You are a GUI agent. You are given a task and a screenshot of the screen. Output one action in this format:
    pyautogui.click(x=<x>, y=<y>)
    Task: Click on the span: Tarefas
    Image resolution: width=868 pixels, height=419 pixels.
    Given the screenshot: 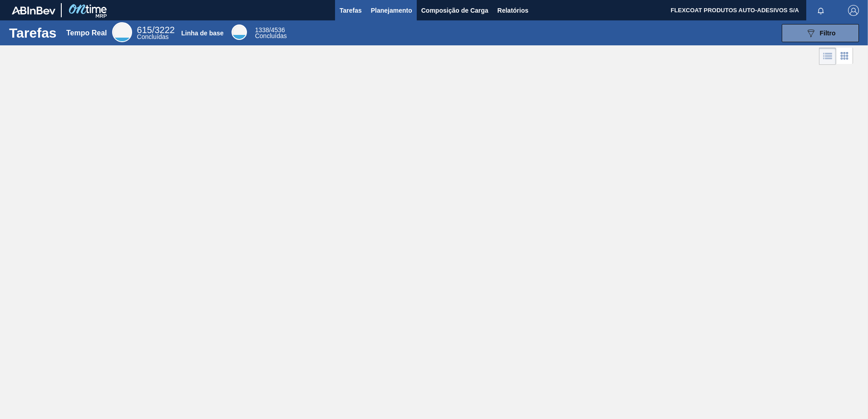 What is the action you would take?
    pyautogui.click(x=350, y=11)
    